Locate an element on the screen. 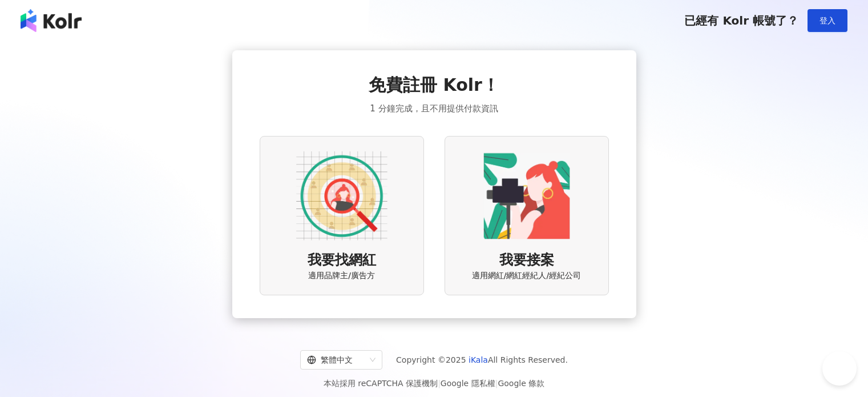  a: Google 條款 is located at coordinates (521, 383).